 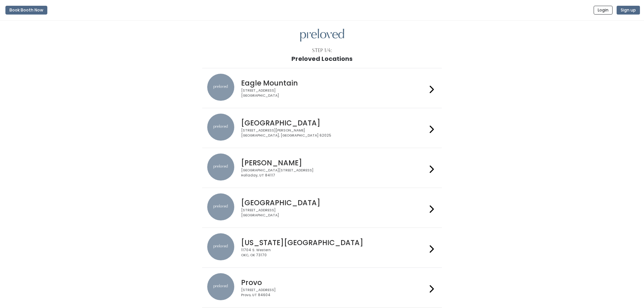 What do you see at coordinates (334, 83) in the screenshot?
I see `h4: Eagle Mountain` at bounding box center [334, 83].